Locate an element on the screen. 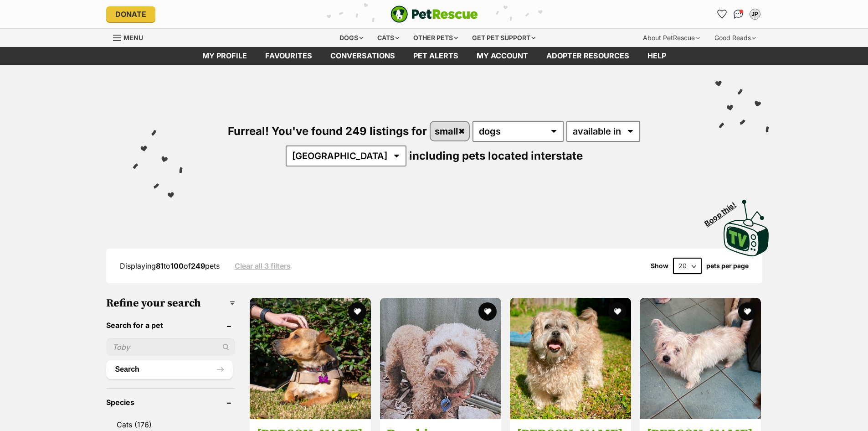 This screenshot has width=868, height=431. div: Get pet support is located at coordinates (504, 38).